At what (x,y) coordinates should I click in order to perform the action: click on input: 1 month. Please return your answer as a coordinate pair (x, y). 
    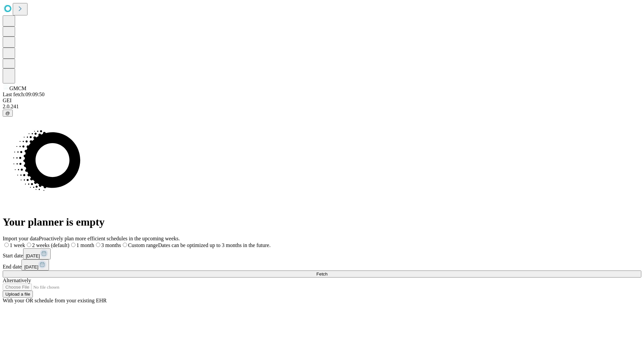
    Looking at the image, I should click on (73, 244).